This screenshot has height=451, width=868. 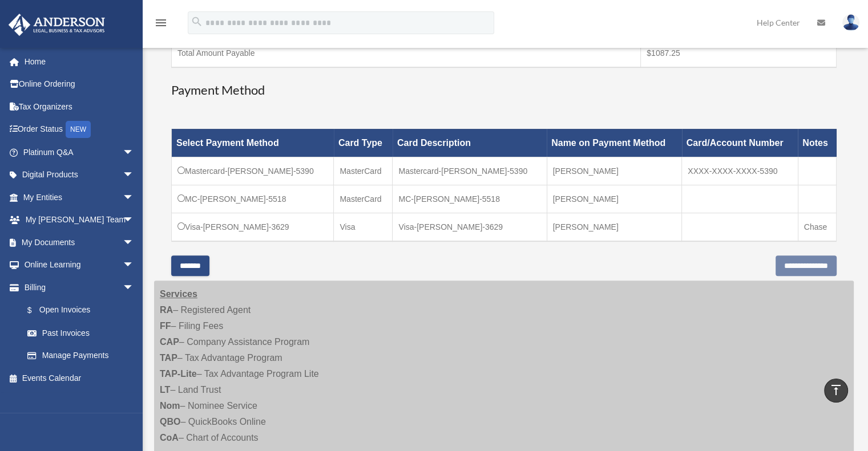 I want to click on img: User Pic, so click(x=851, y=22).